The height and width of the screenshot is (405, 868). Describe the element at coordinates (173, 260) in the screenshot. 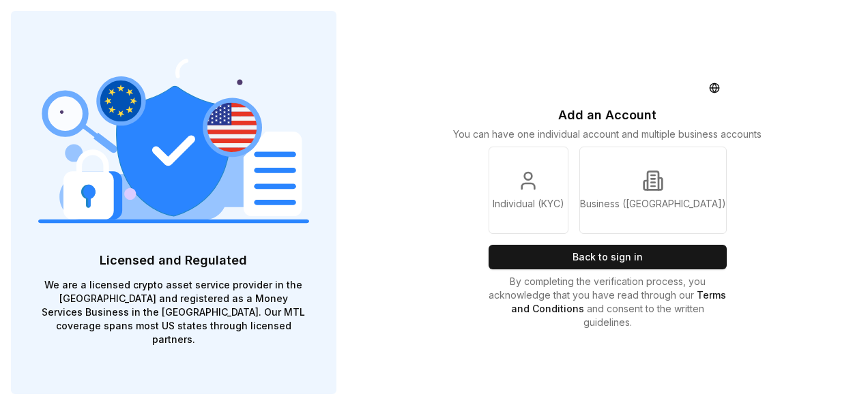

I see `p: Licensed and Regulated` at that location.